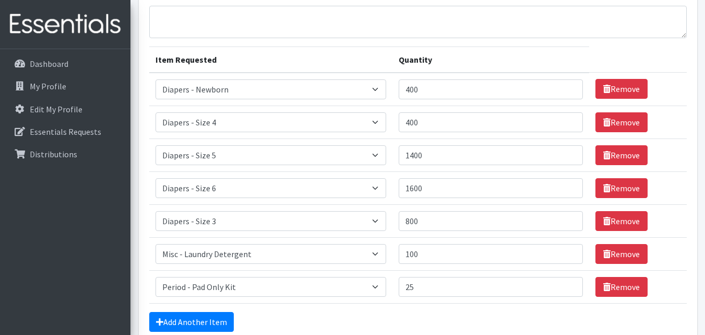 The height and width of the screenshot is (335, 705). What do you see at coordinates (48, 86) in the screenshot?
I see `p: My Profile` at bounding box center [48, 86].